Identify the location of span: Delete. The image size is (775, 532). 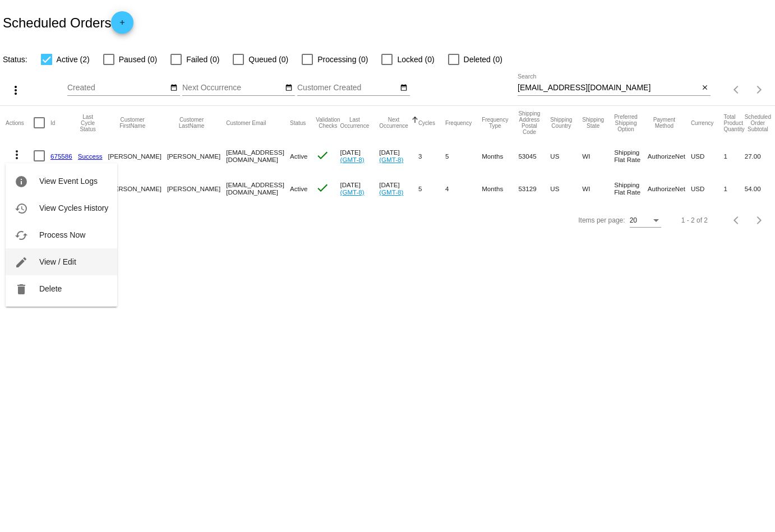
(51, 289).